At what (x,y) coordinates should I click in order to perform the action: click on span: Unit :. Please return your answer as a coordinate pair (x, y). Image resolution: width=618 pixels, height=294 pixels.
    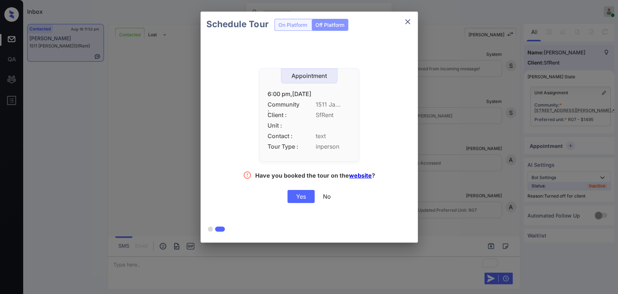
    Looking at the image, I should click on (284, 125).